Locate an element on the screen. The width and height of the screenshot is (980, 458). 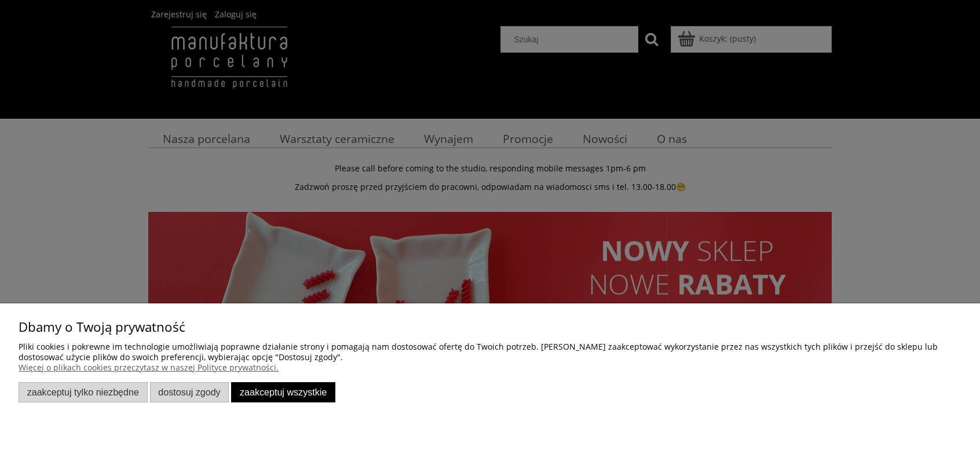
button: Dostosuj zgody is located at coordinates (189, 392).